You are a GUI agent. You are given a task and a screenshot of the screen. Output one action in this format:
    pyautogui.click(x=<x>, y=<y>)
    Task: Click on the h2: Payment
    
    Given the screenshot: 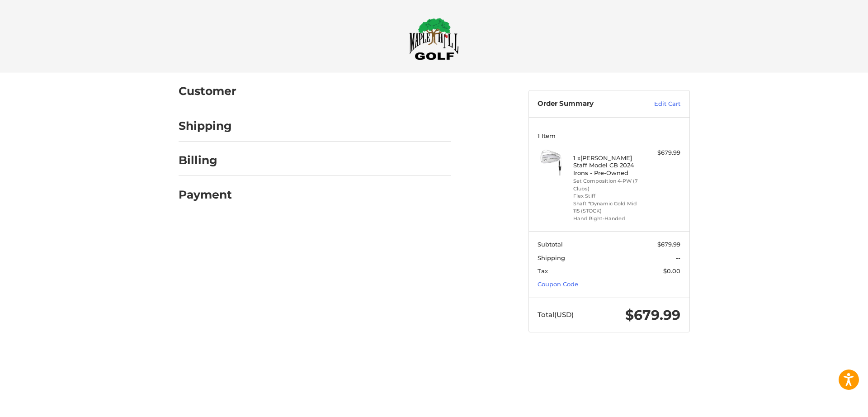 What is the action you would take?
    pyautogui.click(x=205, y=195)
    